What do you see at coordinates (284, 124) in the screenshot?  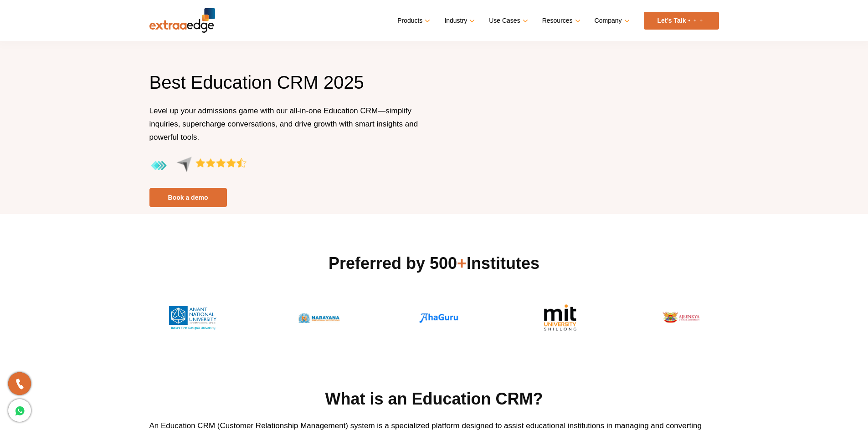 I see `span: Level up your admissions game with our all-in-one Education CRM—simplify inquiries, supercharge c...` at bounding box center [284, 124].